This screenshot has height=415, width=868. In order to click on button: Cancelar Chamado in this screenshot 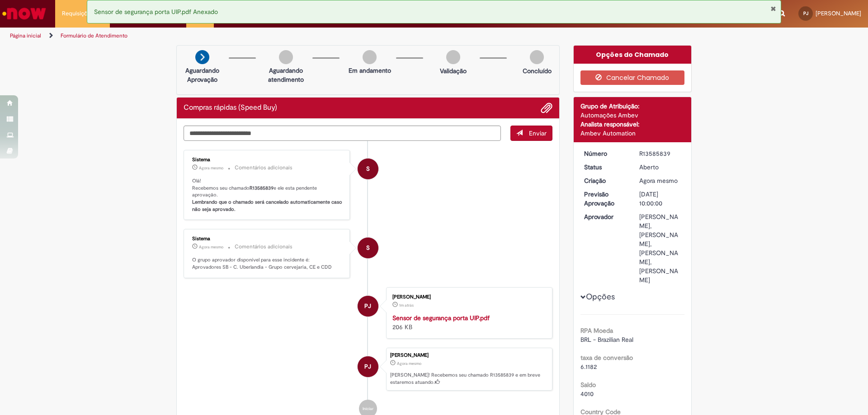, I will do `click(633, 78)`.